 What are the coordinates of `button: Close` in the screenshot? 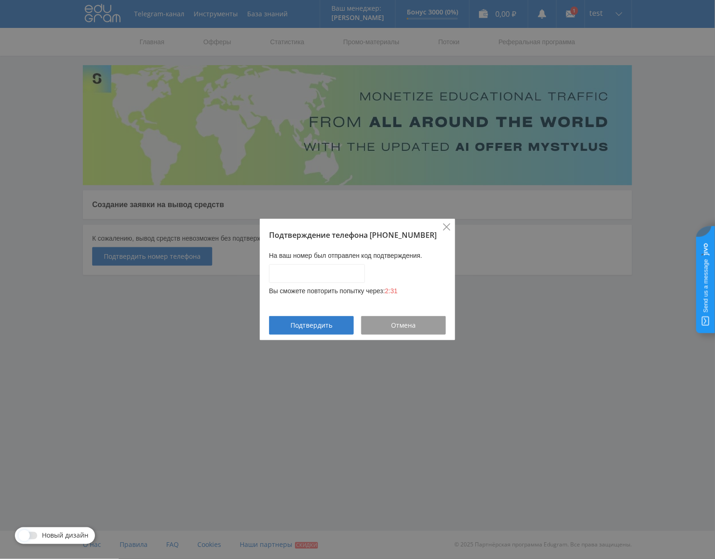 It's located at (447, 227).